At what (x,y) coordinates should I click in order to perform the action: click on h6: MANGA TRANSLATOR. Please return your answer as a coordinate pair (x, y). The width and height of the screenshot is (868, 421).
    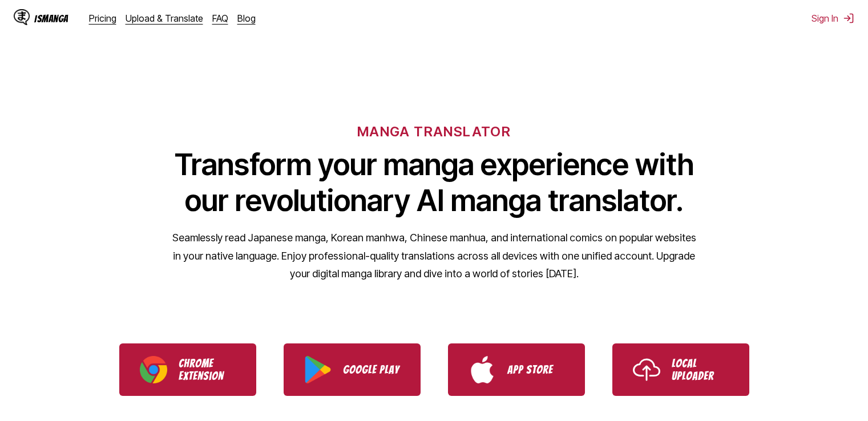
    Looking at the image, I should click on (434, 131).